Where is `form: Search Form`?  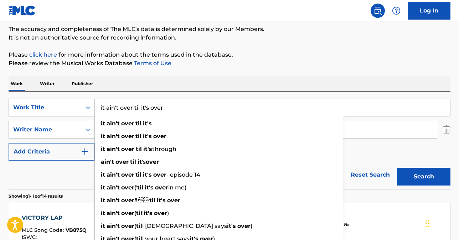 form: Search Form is located at coordinates (230, 144).